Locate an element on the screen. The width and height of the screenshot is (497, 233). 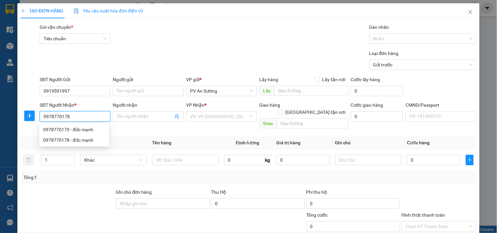
span: Tổng cước is located at coordinates (317, 215).